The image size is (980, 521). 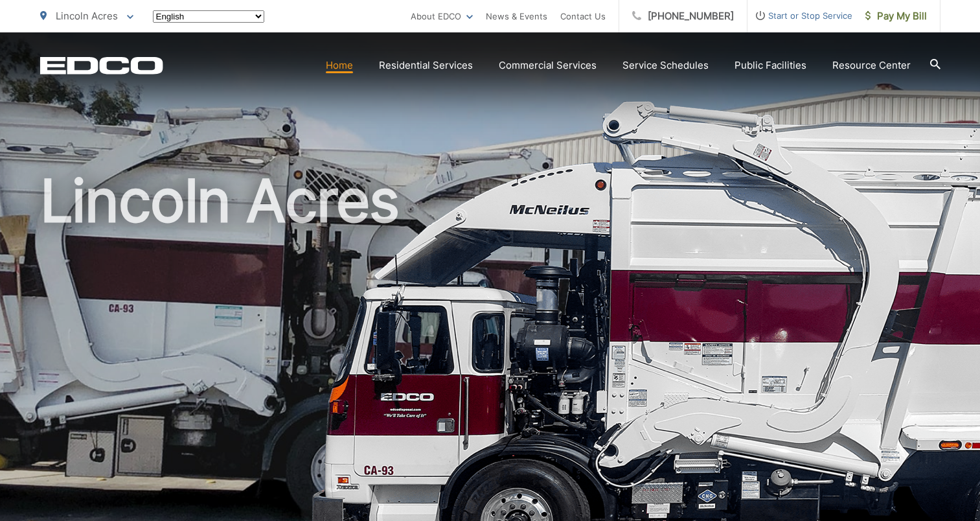 What do you see at coordinates (583, 16) in the screenshot?
I see `a: Contact Us` at bounding box center [583, 16].